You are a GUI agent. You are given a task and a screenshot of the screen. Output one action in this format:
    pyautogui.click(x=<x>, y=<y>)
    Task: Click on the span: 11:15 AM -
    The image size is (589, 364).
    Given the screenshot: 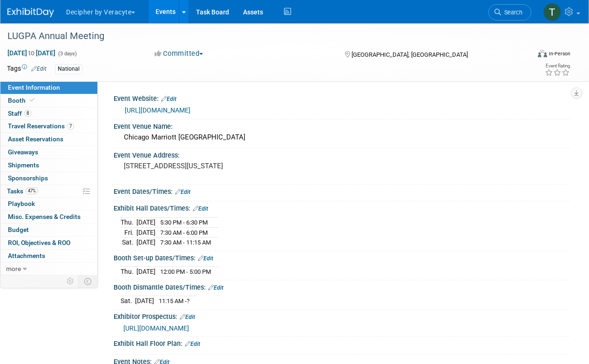 What is the action you would take?
    pyautogui.click(x=174, y=301)
    